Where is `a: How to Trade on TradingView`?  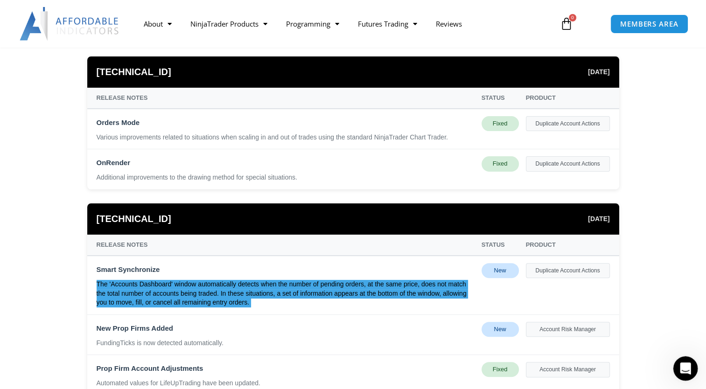 a: How to Trade on TradingView is located at coordinates (62, 42).